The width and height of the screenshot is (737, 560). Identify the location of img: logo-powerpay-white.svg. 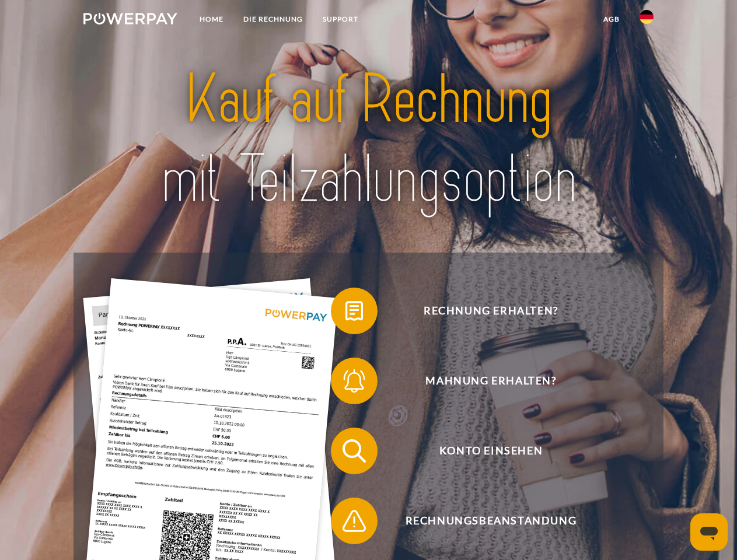
(130, 19).